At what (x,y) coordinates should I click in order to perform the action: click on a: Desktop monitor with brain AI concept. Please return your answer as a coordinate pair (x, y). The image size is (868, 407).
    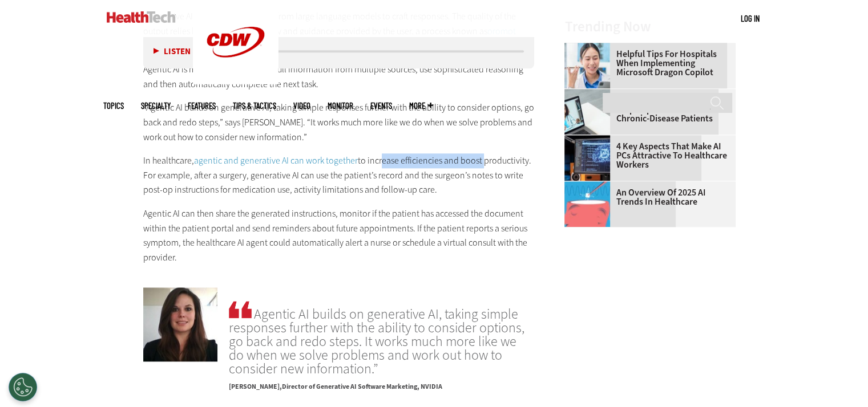
    Looking at the image, I should click on (590, 140).